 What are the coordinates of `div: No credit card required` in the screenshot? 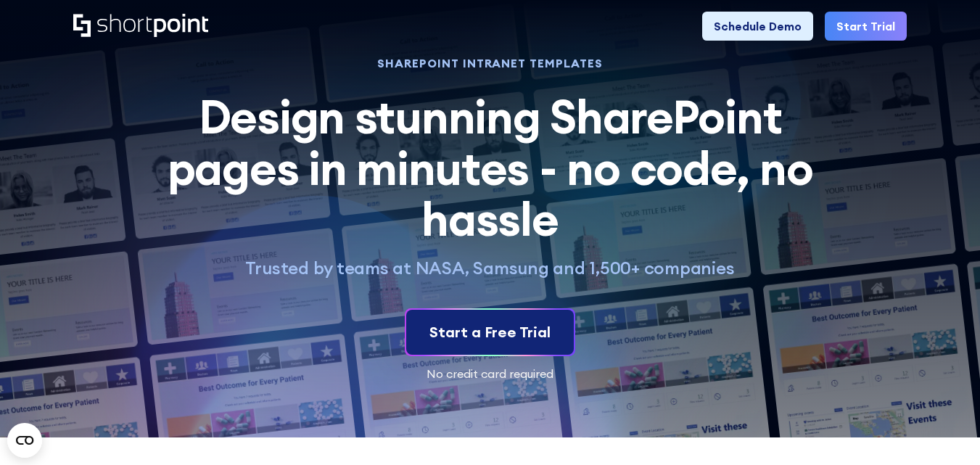 It's located at (490, 374).